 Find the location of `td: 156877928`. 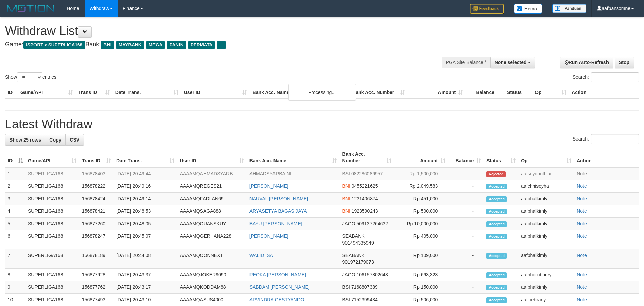

td: 156877928 is located at coordinates (96, 275).